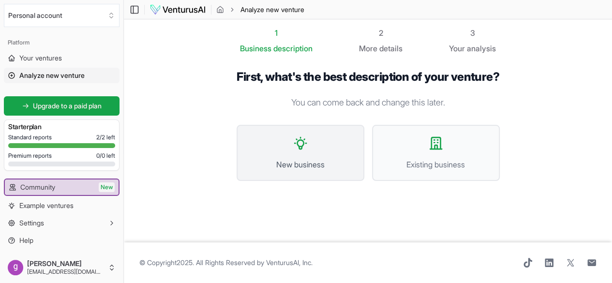 The height and width of the screenshot is (283, 612). What do you see at coordinates (481, 48) in the screenshot?
I see `span: analysis` at bounding box center [481, 48].